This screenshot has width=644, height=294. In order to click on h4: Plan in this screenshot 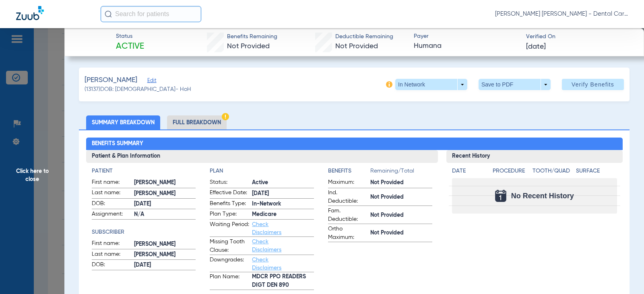, I will do `click(261, 171)`.